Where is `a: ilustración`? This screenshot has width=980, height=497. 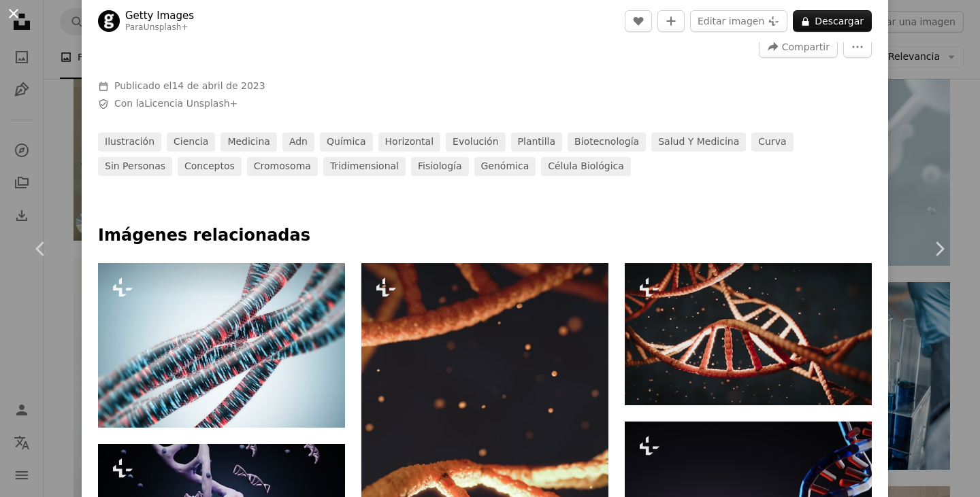
a: ilustración is located at coordinates (130, 142).